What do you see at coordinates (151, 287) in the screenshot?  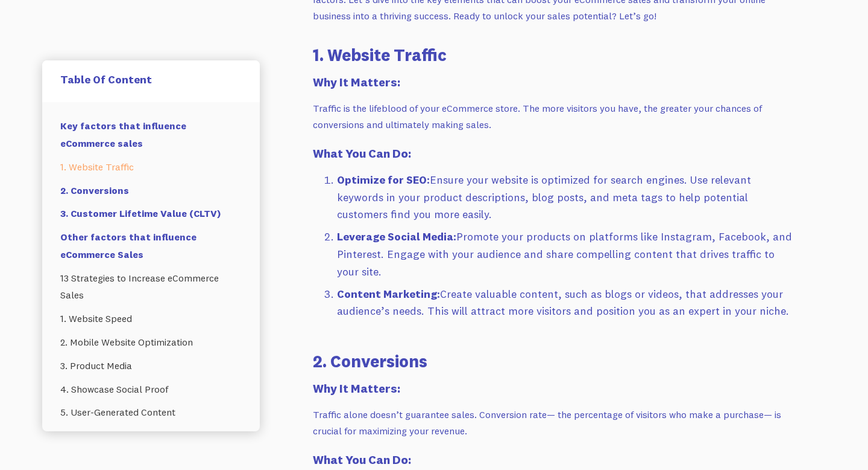 I see `a: 13 Strategies to Increase eCommerce Sales` at bounding box center [151, 287].